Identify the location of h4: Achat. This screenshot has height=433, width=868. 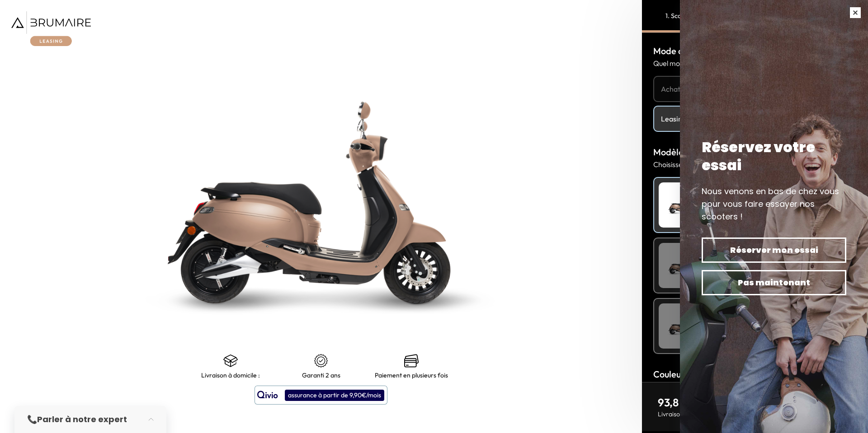
(755, 89).